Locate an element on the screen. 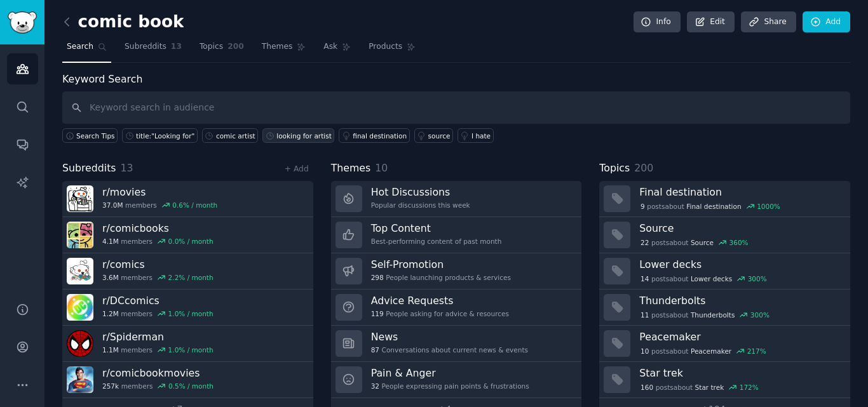 This screenshot has width=868, height=407. div: 0.5 % / month is located at coordinates (191, 387).